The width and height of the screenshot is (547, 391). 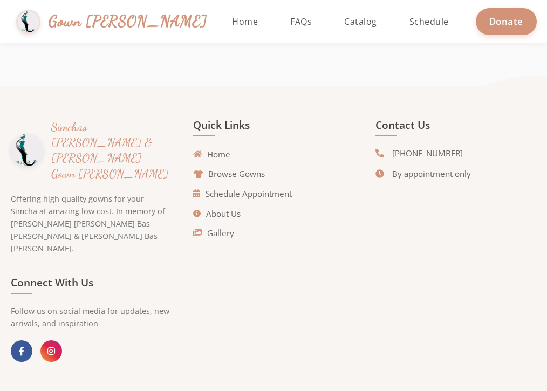 I want to click on p: Follow us on social media for updates, new arrivals, and inspiration, so click(x=91, y=317).